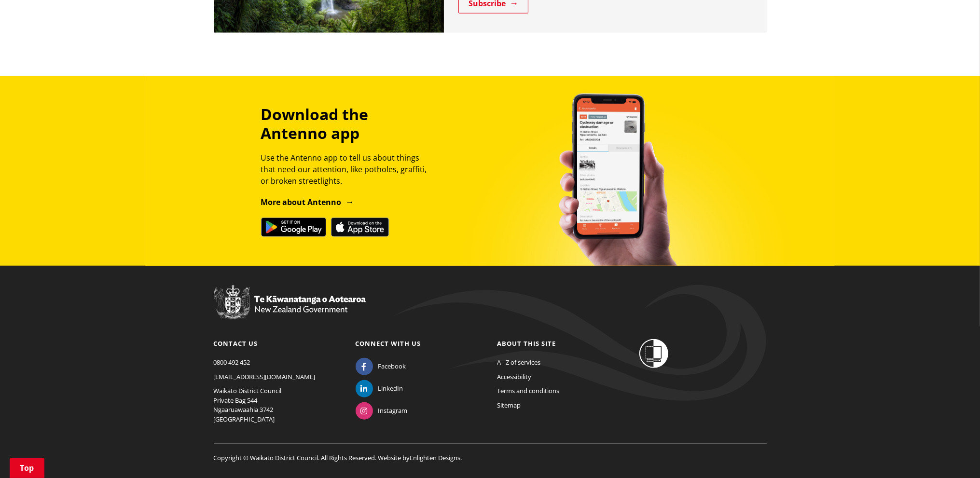 This screenshot has height=478, width=980. What do you see at coordinates (308, 202) in the screenshot?
I see `a: More about Antenno` at bounding box center [308, 202].